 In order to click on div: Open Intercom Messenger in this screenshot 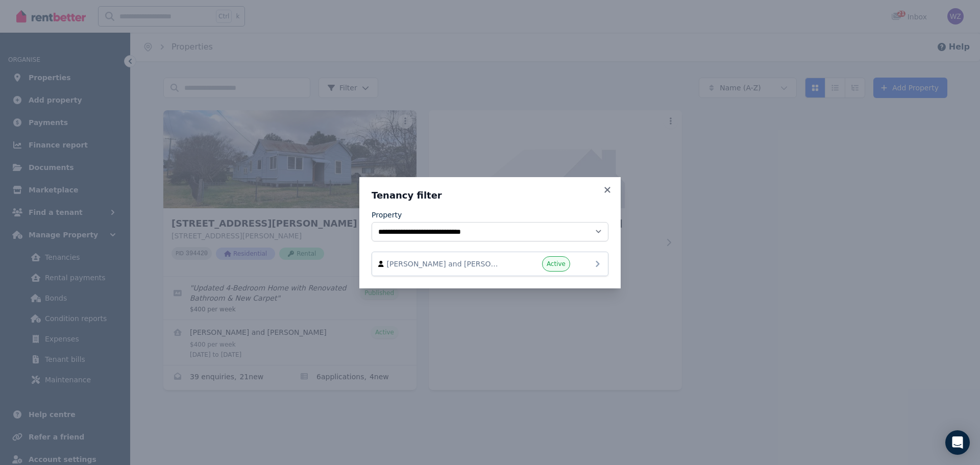, I will do `click(958, 443)`.